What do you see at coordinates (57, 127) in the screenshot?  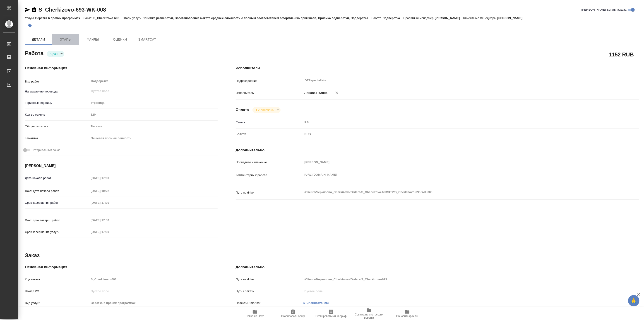 I see `p: Общая тематика` at bounding box center [57, 127].